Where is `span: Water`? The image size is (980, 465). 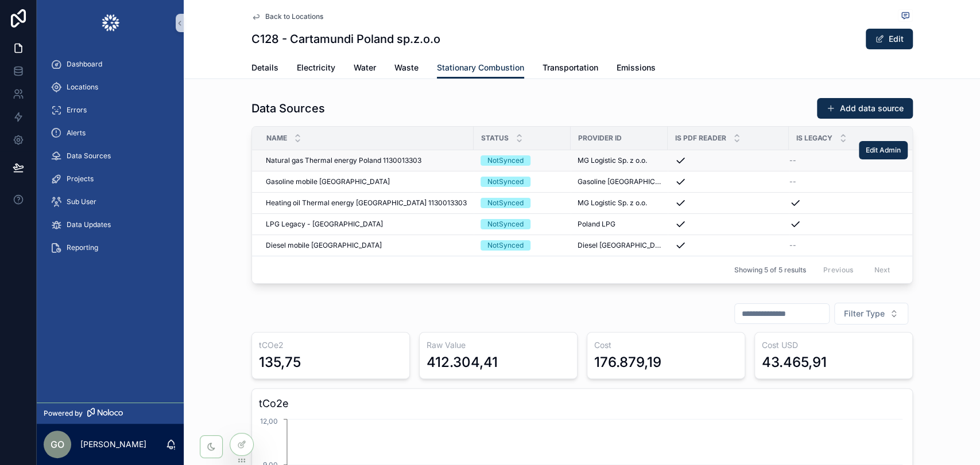 span: Water is located at coordinates (364, 68).